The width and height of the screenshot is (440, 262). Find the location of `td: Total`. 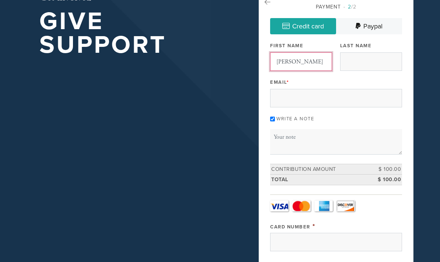

td: Total is located at coordinates (319, 179).